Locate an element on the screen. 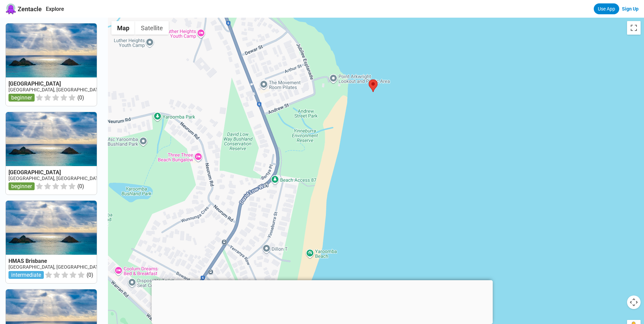  a: Explore is located at coordinates (55, 9).